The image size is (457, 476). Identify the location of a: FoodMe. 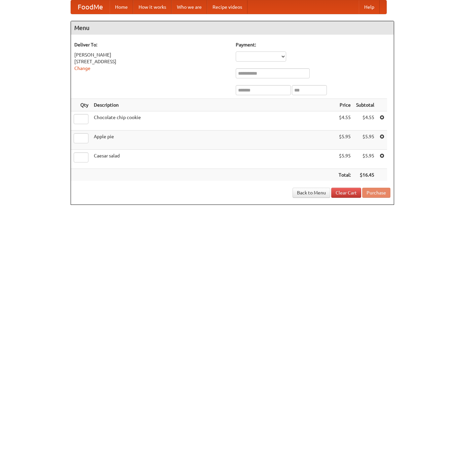
(90, 7).